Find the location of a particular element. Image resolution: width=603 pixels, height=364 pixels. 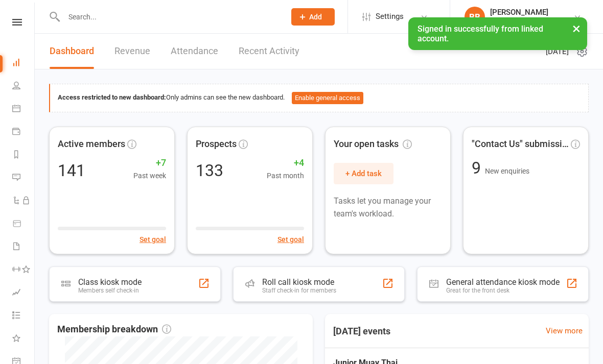

span: +4 is located at coordinates (285, 163).